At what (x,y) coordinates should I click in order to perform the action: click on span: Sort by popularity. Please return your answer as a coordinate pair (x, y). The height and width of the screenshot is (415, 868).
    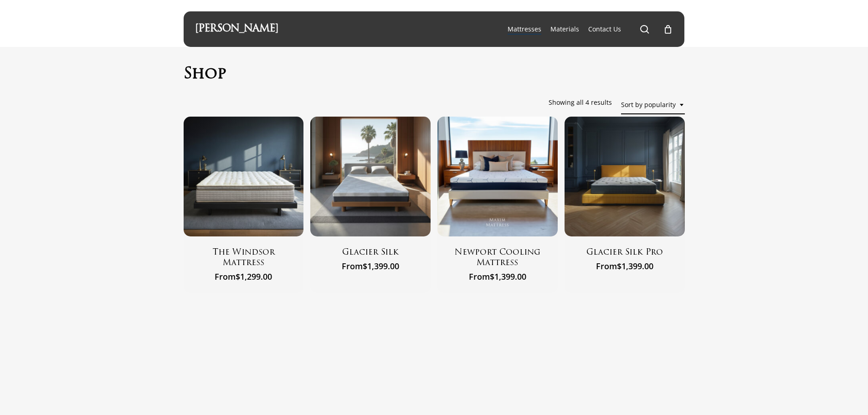
    Looking at the image, I should click on (653, 105).